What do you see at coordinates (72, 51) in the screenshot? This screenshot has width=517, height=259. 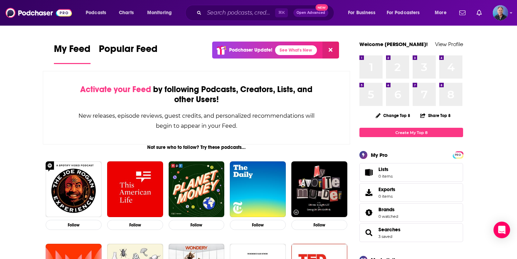 I see `span: My Feed` at bounding box center [72, 51].